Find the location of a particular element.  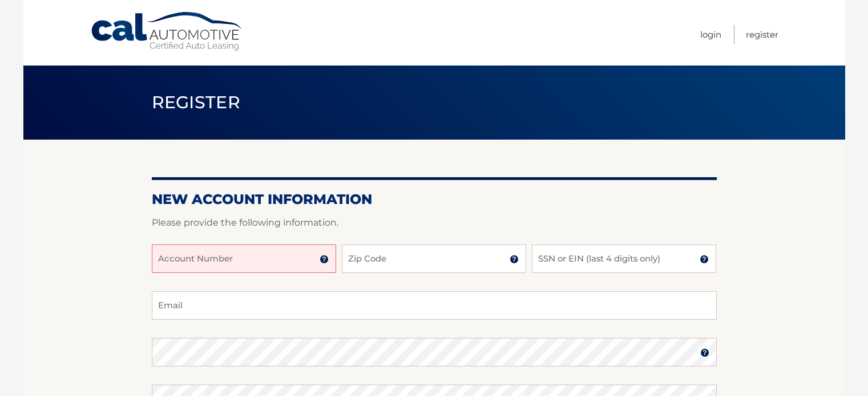

input: Zip Code is located at coordinates (434, 259).